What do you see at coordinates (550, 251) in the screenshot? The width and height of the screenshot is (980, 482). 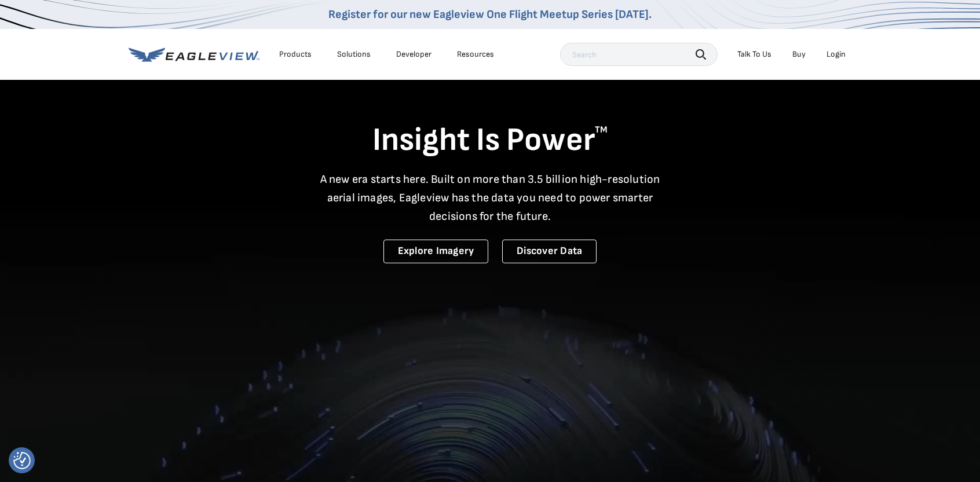 I see `a: Discover Data` at bounding box center [550, 251].